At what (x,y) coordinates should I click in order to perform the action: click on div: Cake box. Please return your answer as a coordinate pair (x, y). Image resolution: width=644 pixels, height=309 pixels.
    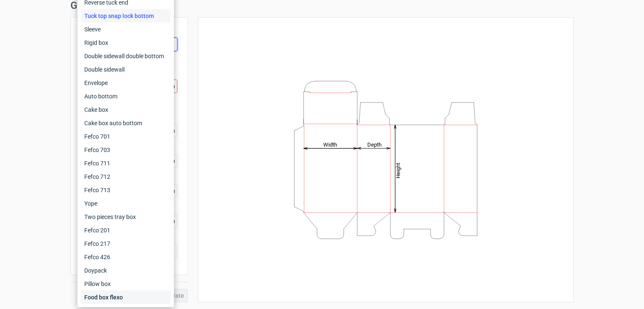
    Looking at the image, I should click on (126, 110).